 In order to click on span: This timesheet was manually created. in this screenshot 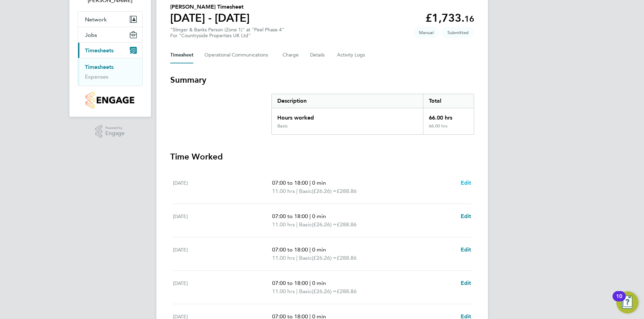, I will do `click(426, 32)`.